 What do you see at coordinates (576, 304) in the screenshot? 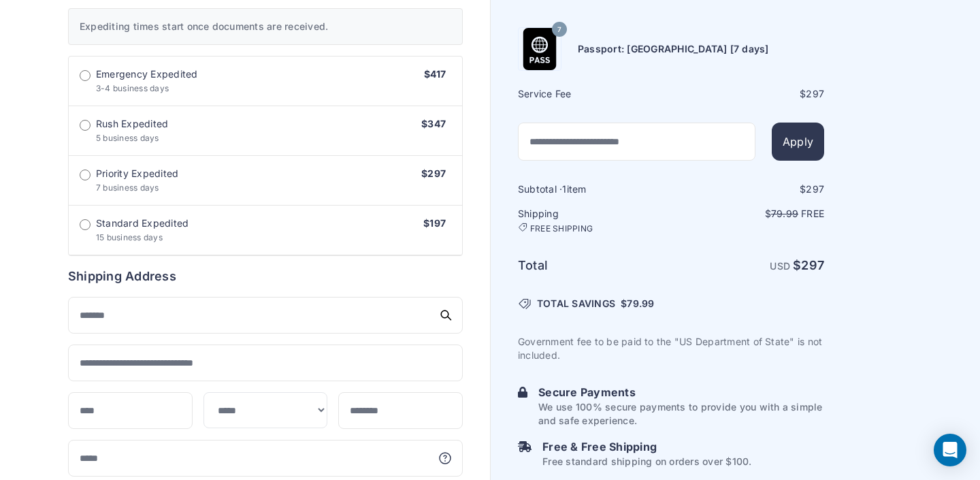
I see `span: TOTAL SAVINGS` at bounding box center [576, 304].